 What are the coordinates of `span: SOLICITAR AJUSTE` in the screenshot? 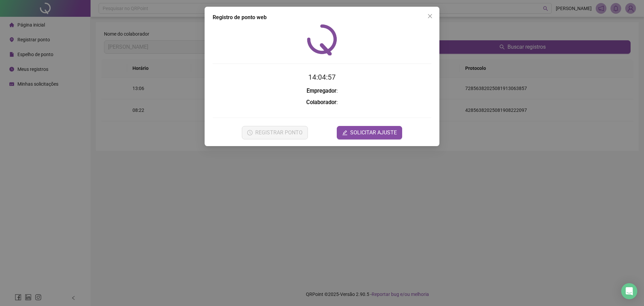 It's located at (373, 133).